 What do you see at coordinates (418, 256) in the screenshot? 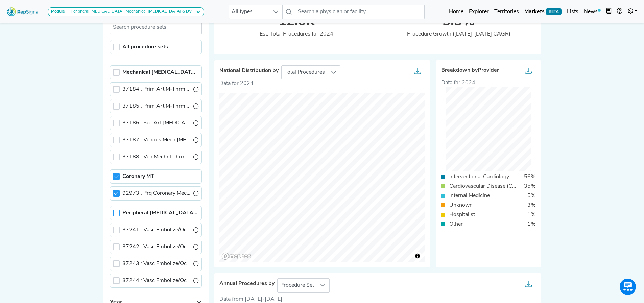
I see `span: Toggle attribution` at bounding box center [418, 256].